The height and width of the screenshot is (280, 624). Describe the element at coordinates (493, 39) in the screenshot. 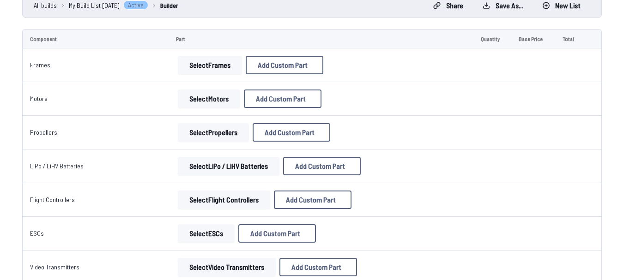

I see `td: Quantity` at that location.